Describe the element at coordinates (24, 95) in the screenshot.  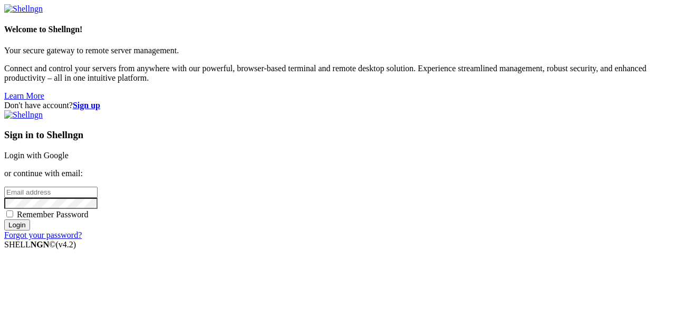
I see `a: Learn More` at that location.